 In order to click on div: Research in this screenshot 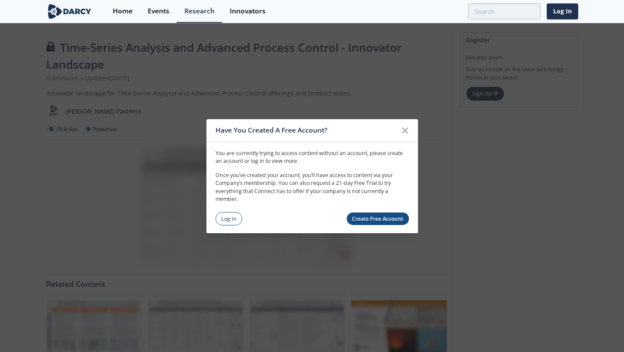, I will do `click(200, 11)`.